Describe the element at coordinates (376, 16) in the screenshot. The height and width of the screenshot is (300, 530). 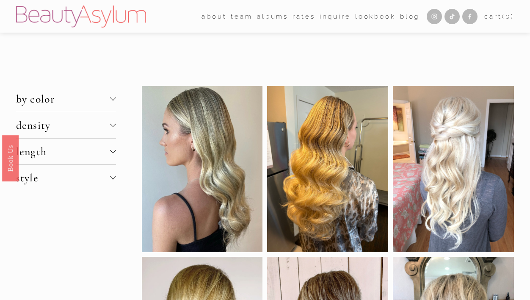
I see `a: Lookbook` at that location.